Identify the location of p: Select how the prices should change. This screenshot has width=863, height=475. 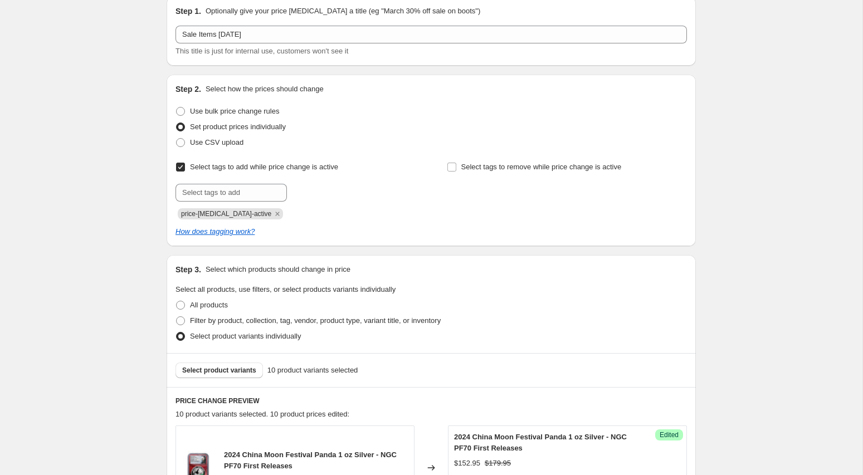
(265, 89).